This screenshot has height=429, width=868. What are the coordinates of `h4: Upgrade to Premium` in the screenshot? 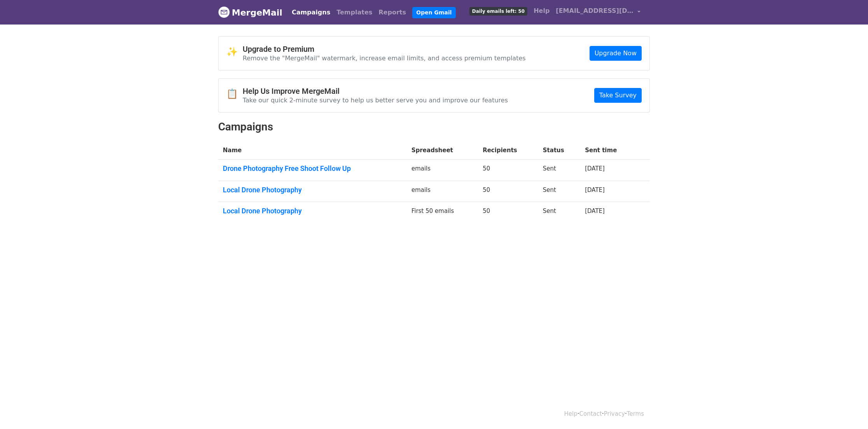 It's located at (384, 49).